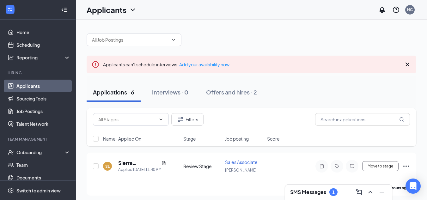 The width and height of the screenshot is (427, 200). I want to click on input: All Job Postings, so click(130, 40).